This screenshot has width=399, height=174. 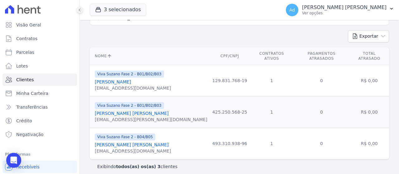 What do you see at coordinates (40, 39) in the screenshot?
I see `a: Contratos` at bounding box center [40, 39].